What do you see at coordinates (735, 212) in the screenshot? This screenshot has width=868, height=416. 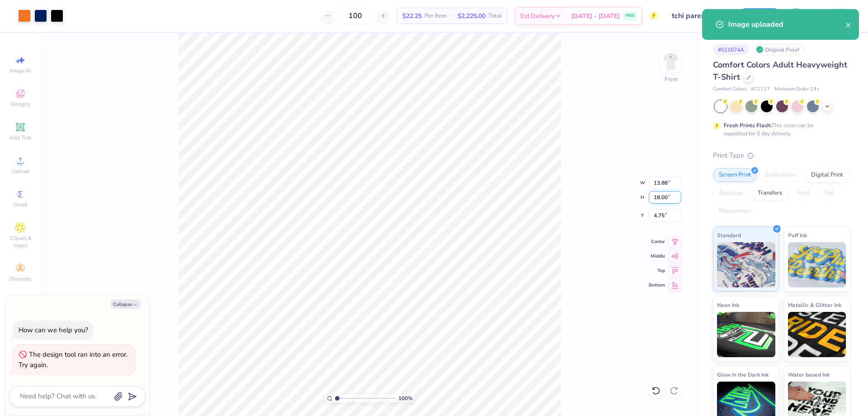 I see `div: Rhinestones` at bounding box center [735, 212].